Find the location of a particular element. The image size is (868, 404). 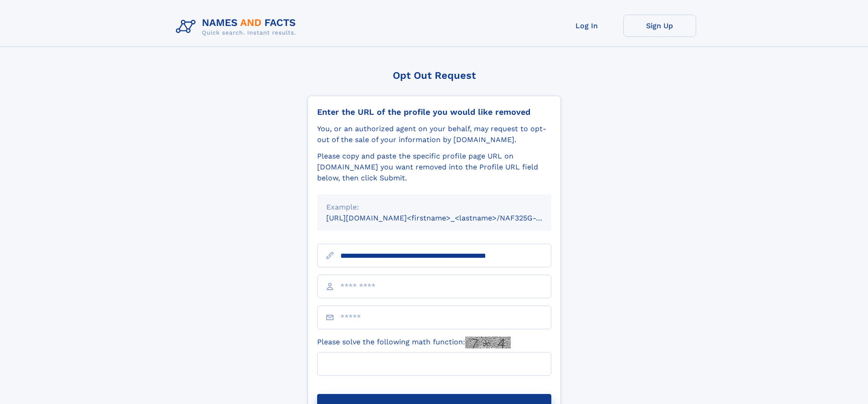

div: Example: is located at coordinates (434, 207).